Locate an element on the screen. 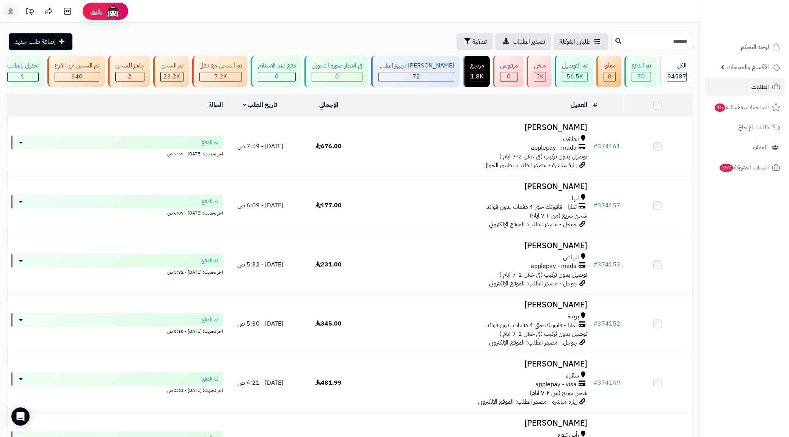  a: العميل is located at coordinates (580, 105).